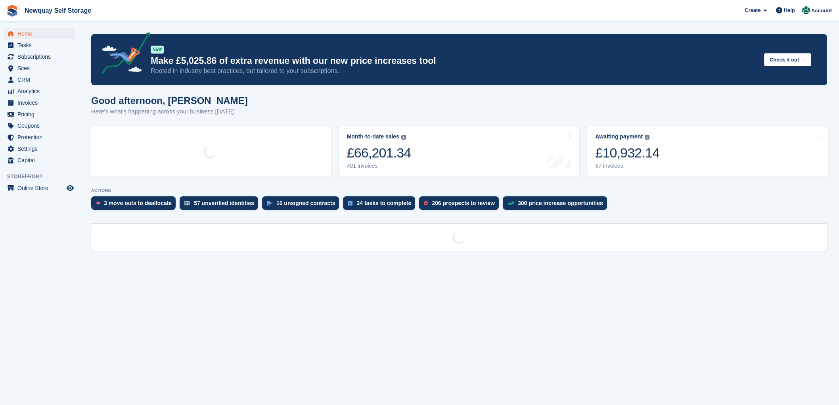  Describe the element at coordinates (41, 91) in the screenshot. I see `span: Analytics` at that location.